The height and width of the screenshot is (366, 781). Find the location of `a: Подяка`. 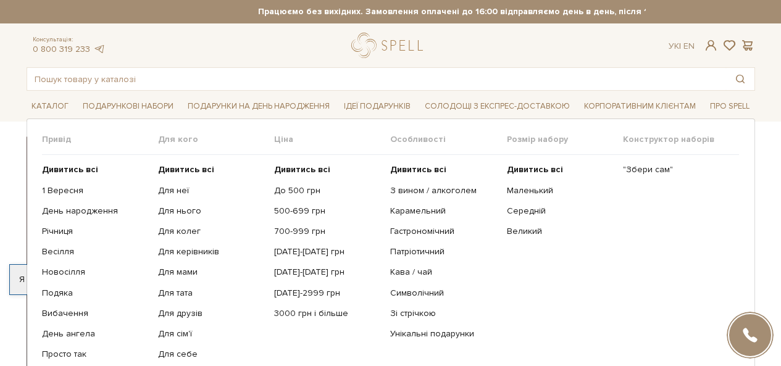

a: Подяка is located at coordinates (95, 293).